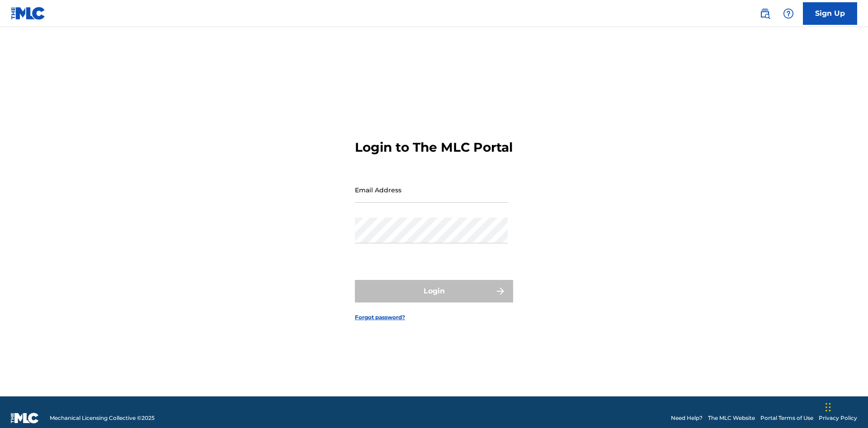  I want to click on div: Chat Widget, so click(845, 407).